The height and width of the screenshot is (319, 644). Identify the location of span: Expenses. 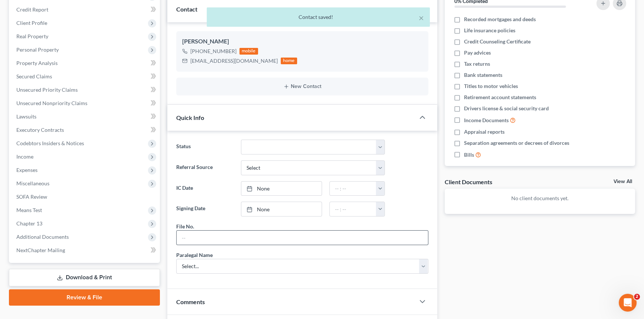
(27, 170).